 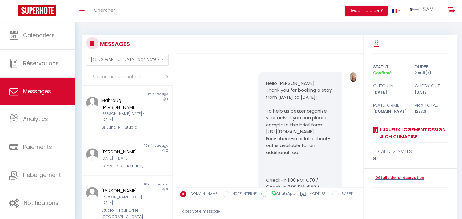 What do you see at coordinates (38, 147) in the screenshot?
I see `span: Paiements` at bounding box center [38, 147].